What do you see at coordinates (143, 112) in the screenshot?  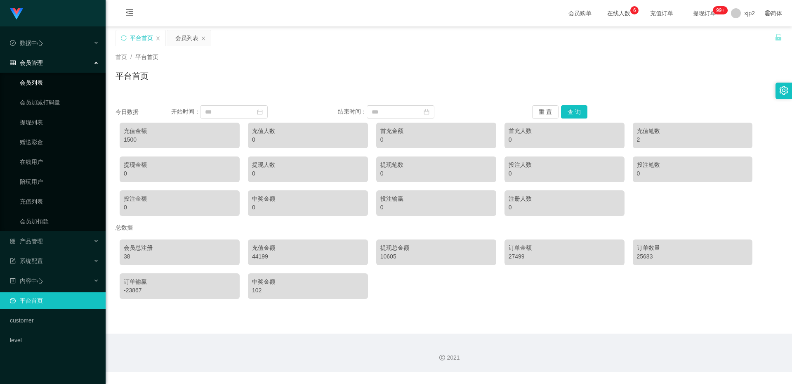 I see `div: 今日数据` at bounding box center [143, 112].